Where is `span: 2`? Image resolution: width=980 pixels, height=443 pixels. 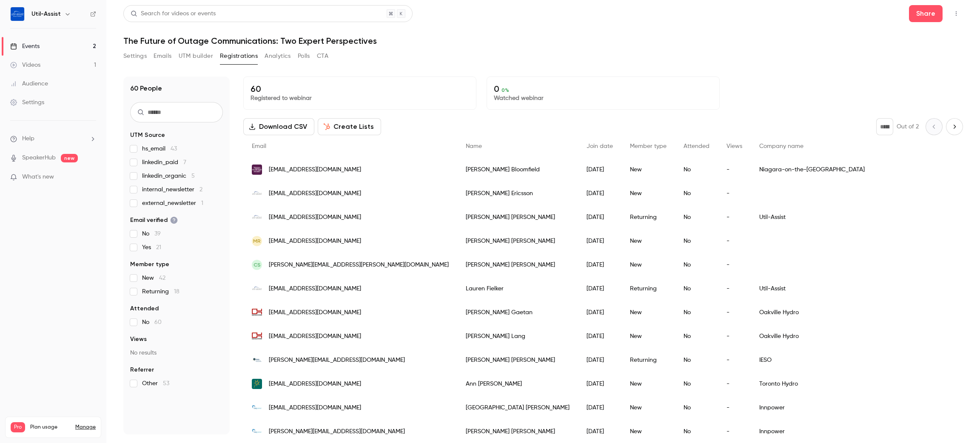 span: 2 is located at coordinates (201, 190).